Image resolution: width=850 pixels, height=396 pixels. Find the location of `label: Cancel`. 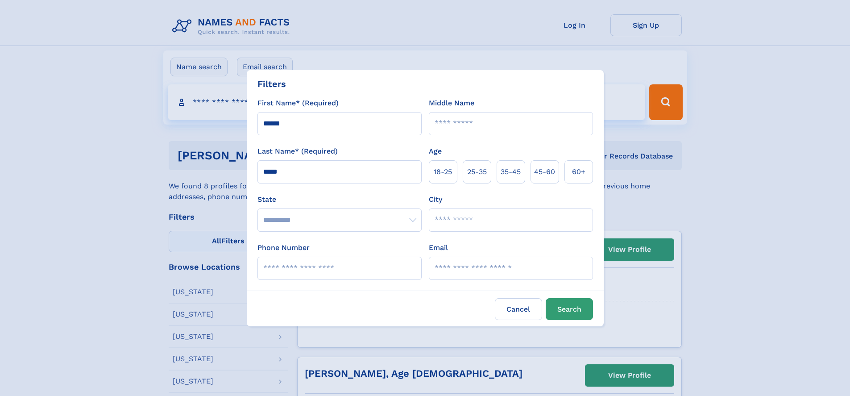

label: Cancel is located at coordinates (518, 309).